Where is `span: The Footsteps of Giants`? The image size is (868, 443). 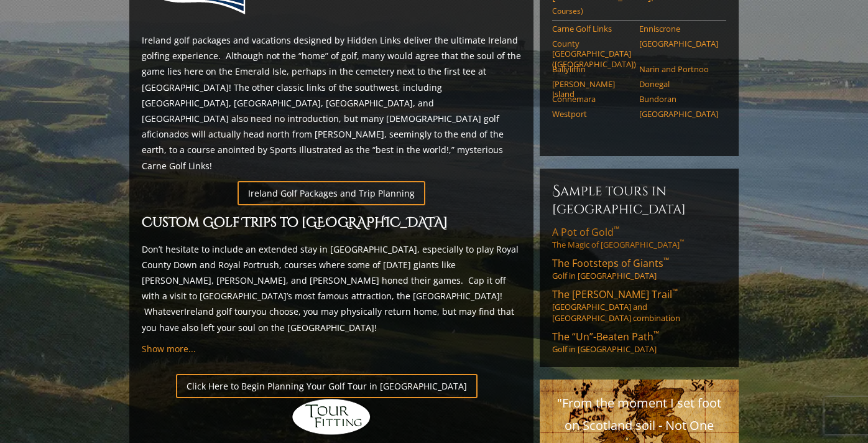 span: The Footsteps of Giants is located at coordinates (611, 263).